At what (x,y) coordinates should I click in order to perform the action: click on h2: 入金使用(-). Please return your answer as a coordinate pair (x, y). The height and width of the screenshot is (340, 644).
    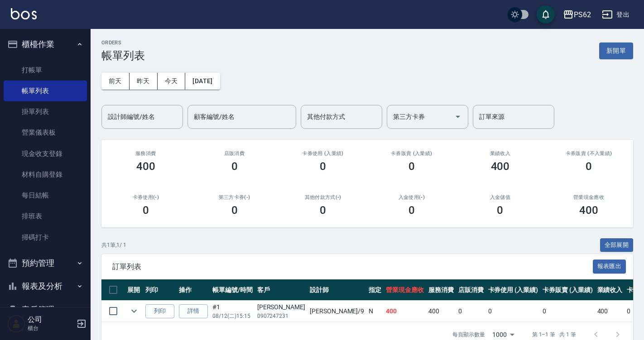
    Looking at the image, I should click on (412, 197).